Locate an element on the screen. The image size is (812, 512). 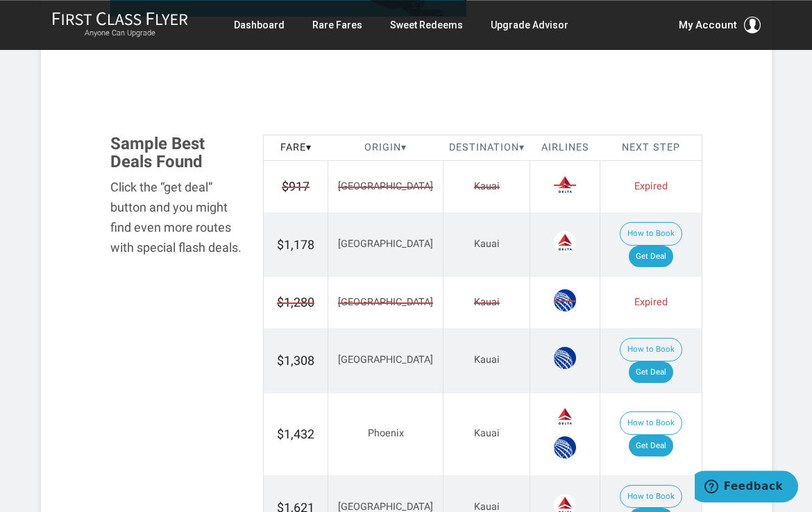
img: First Class Flyer is located at coordinates (120, 18).